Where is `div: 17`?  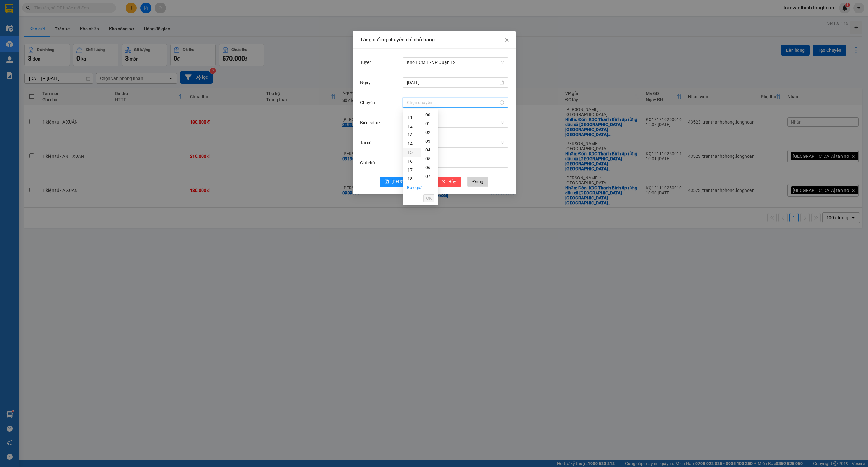
div: 17 is located at coordinates (412, 170).